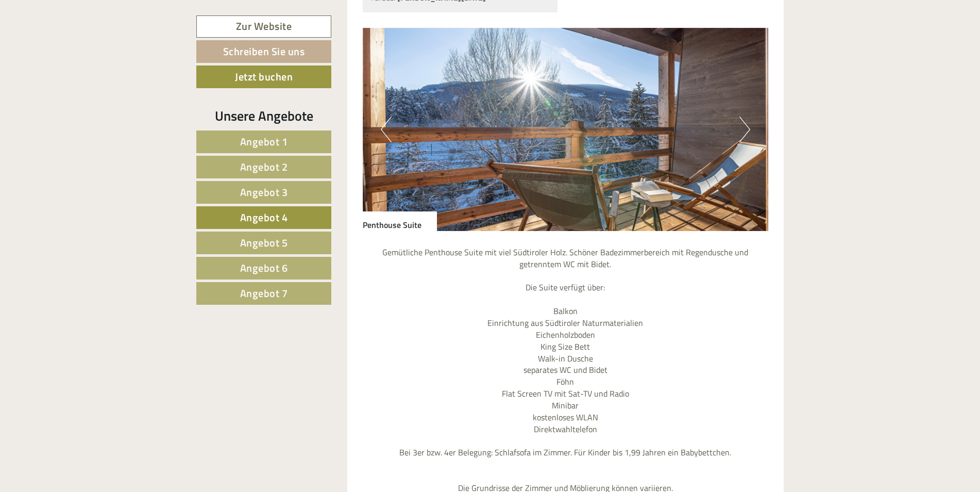 The height and width of the screenshot is (492, 980). I want to click on span: Angebot 5, so click(264, 243).